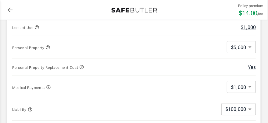 Image resolution: width=268 pixels, height=123 pixels. Describe the element at coordinates (48, 68) in the screenshot. I see `span: Personal Property Replacement Cost` at that location.